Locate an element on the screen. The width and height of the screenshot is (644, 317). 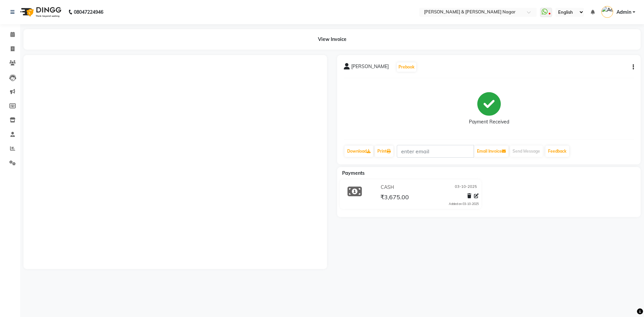
div: Added on 03-10-2025 is located at coordinates (463, 204).